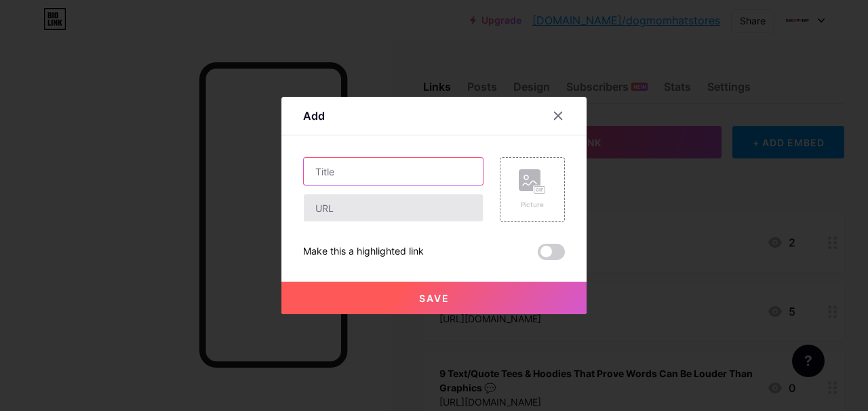 The height and width of the screenshot is (411, 868). What do you see at coordinates (532, 205) in the screenshot?
I see `div: Picture` at bounding box center [532, 205].